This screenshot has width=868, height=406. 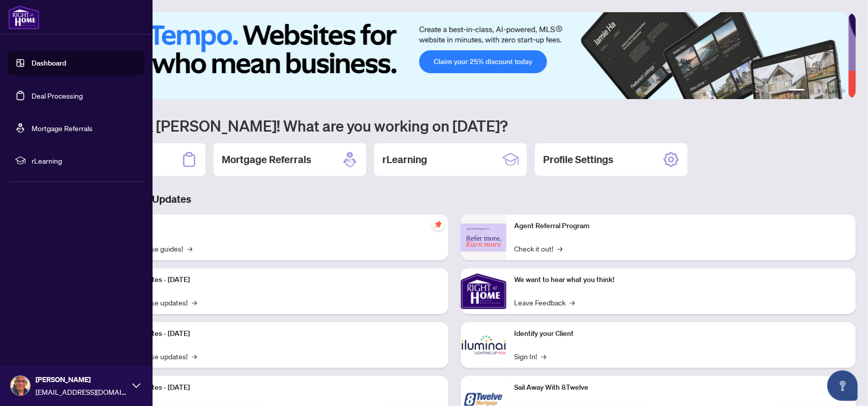 I want to click on p: Identify your Client, so click(x=681, y=333).